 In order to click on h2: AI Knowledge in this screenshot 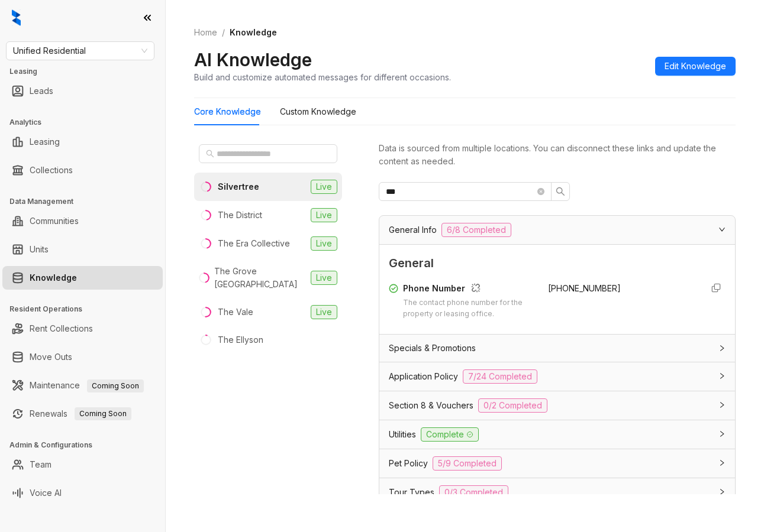, I will do `click(252, 60)`.